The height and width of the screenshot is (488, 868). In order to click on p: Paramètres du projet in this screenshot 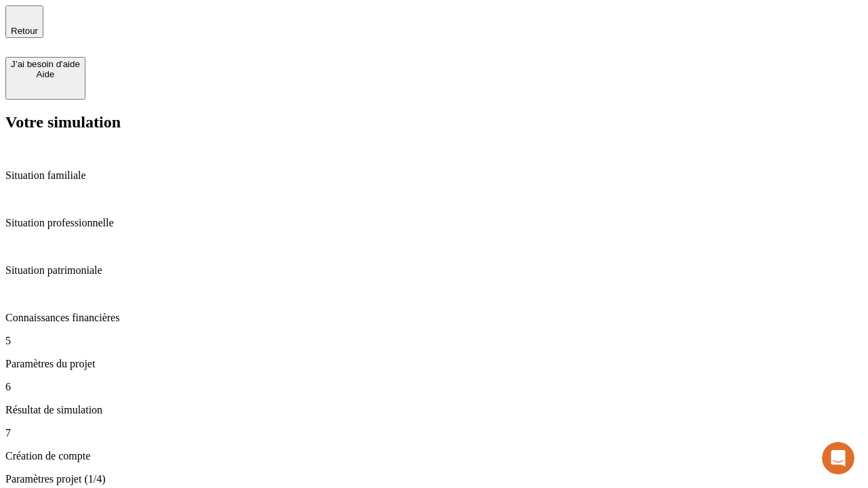, I will do `click(434, 364)`.